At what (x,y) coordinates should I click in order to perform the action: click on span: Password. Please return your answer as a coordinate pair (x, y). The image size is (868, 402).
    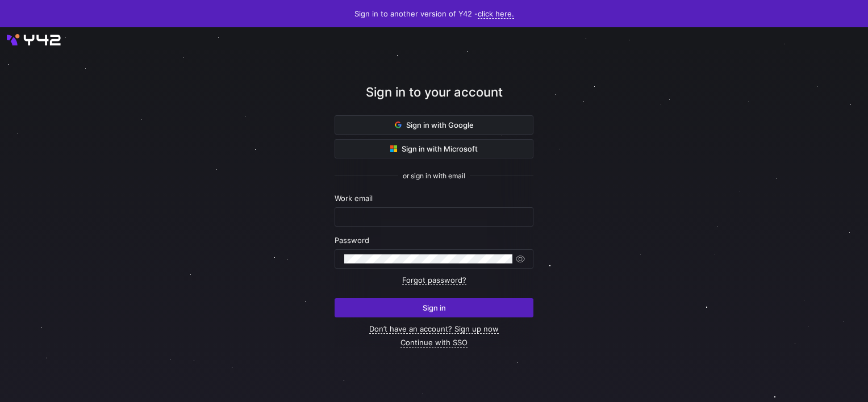
    Looking at the image, I should click on (351, 240).